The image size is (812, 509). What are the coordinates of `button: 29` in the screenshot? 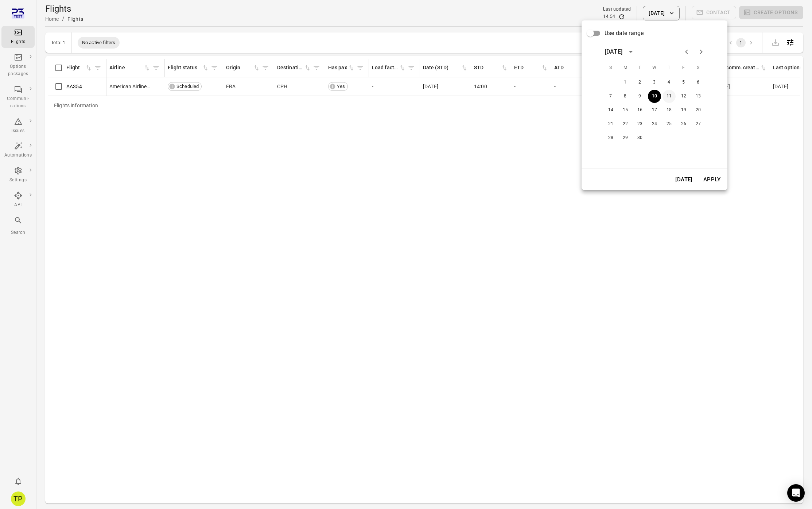 It's located at (626, 138).